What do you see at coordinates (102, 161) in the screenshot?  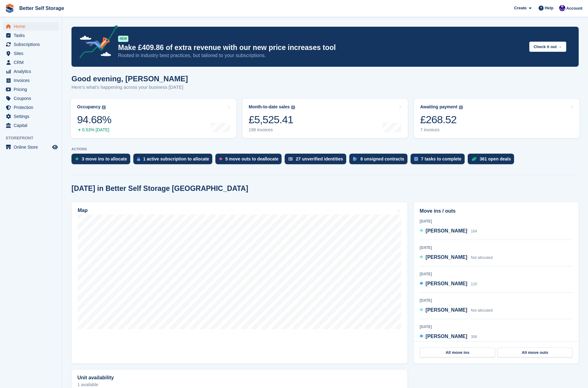 I see `a: 3 move ins to allocate` at bounding box center [102, 161].